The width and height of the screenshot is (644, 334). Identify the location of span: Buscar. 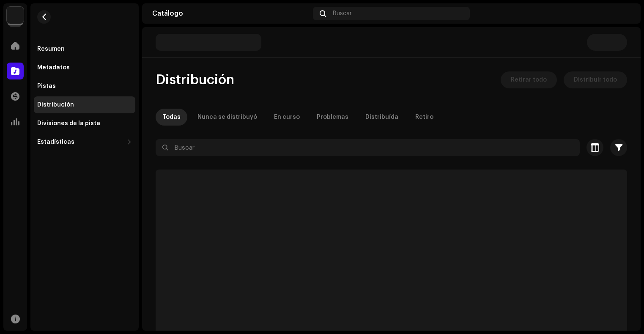
(342, 14).